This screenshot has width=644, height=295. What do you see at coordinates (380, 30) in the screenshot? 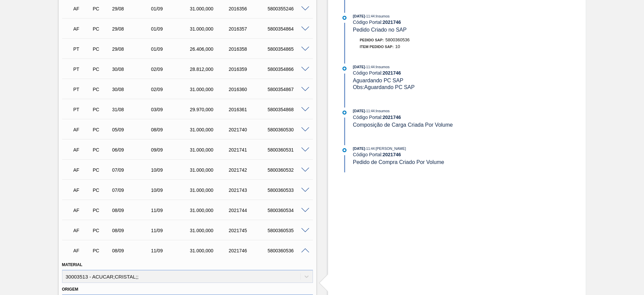
I see `span: Pedido Criado no SAP` at bounding box center [380, 30].